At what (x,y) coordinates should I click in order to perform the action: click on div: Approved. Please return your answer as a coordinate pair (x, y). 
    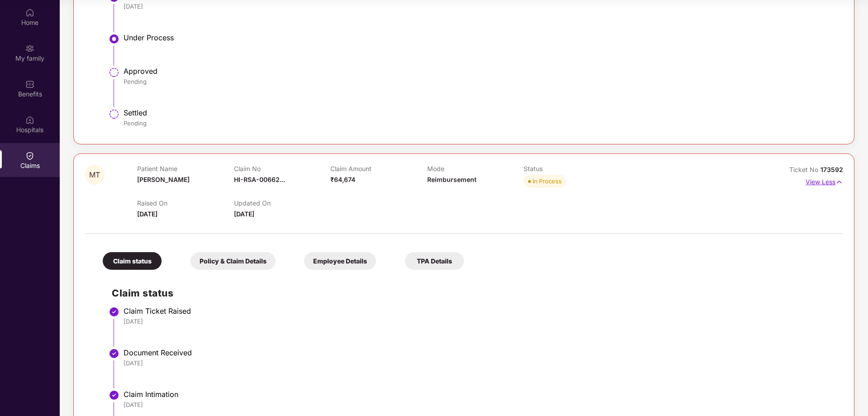
    Looking at the image, I should click on (479, 71).